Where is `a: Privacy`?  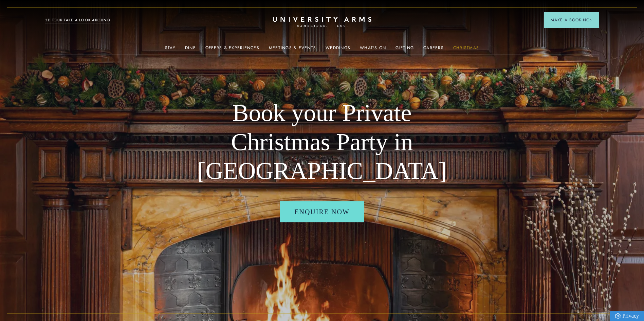
a: Privacy is located at coordinates (627, 316).